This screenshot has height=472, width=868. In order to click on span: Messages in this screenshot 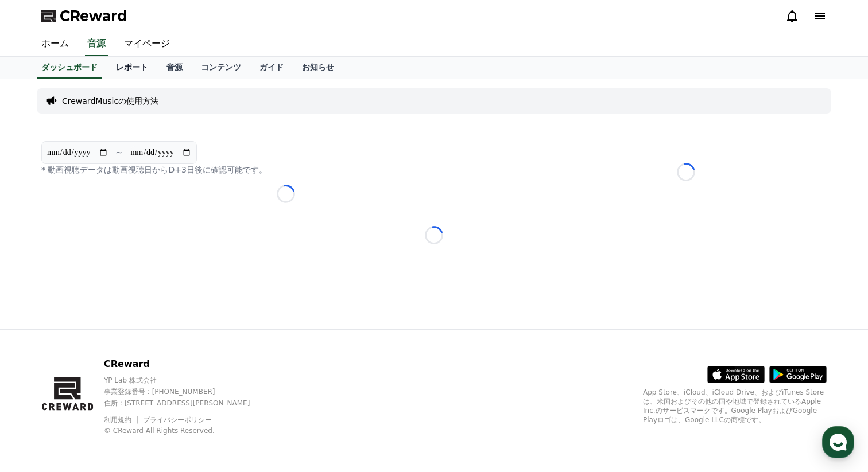, I will do `click(112, 387)`.